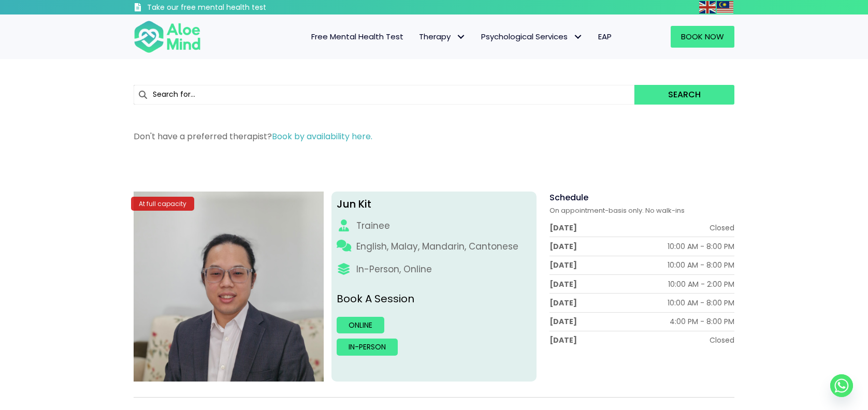 The width and height of the screenshot is (868, 410). What do you see at coordinates (604, 37) in the screenshot?
I see `a: EAP` at bounding box center [604, 37].